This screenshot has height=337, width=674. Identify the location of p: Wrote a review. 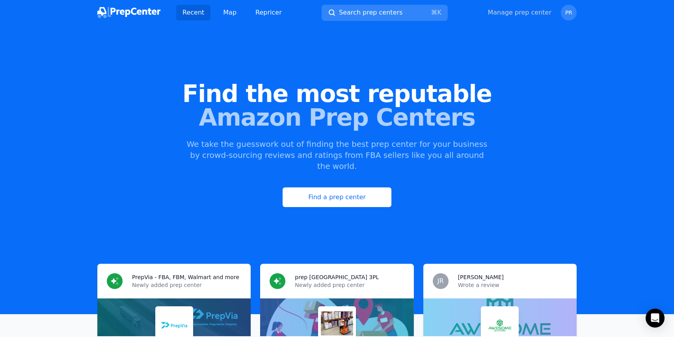
(512, 285).